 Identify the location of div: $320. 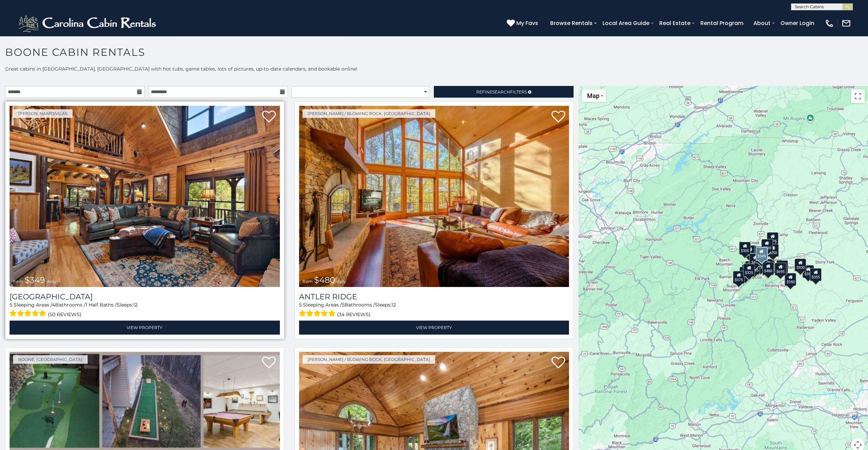
(767, 246).